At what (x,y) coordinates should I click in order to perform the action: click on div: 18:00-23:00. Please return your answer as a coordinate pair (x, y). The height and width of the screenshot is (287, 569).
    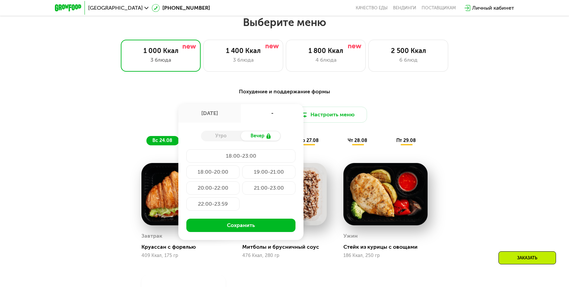
    Looking at the image, I should click on (241, 156).